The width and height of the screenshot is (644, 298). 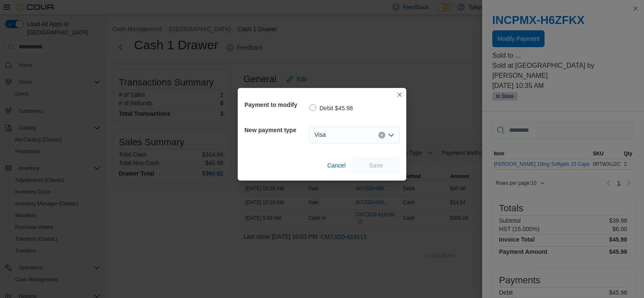 What do you see at coordinates (320, 135) in the screenshot?
I see `span: Visa` at bounding box center [320, 135].